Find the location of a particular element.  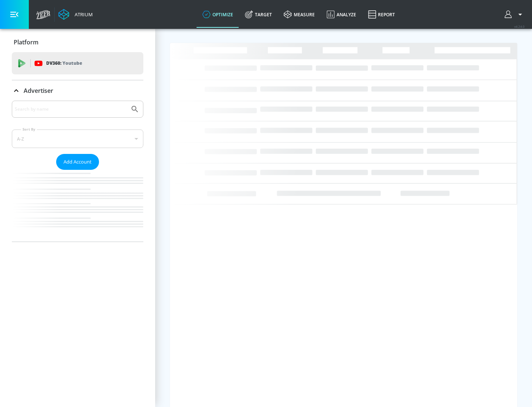

a: Atrium is located at coordinates (76, 14).